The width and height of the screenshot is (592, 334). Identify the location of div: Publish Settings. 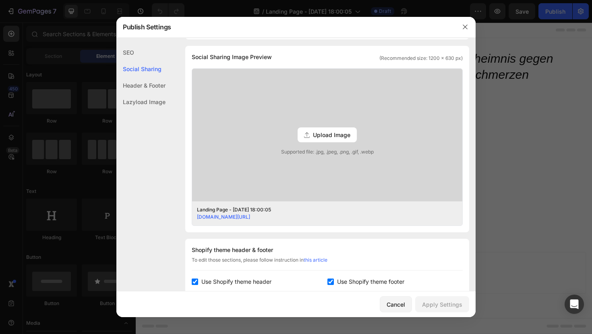
(285, 27).